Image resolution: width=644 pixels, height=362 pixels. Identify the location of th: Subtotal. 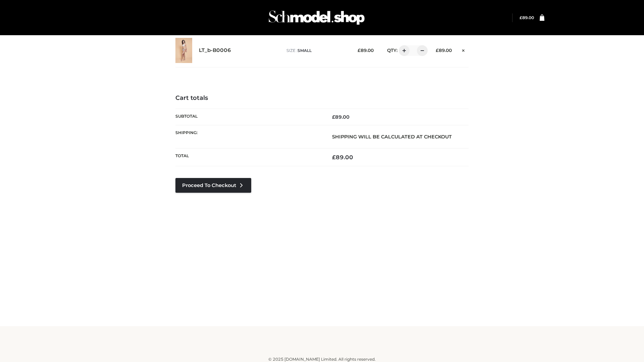
(248, 117).